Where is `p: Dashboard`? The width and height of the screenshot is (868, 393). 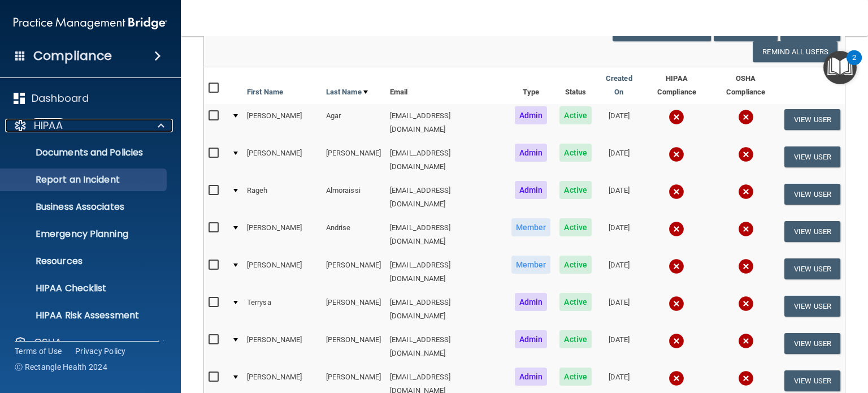
p: Dashboard is located at coordinates (60, 98).